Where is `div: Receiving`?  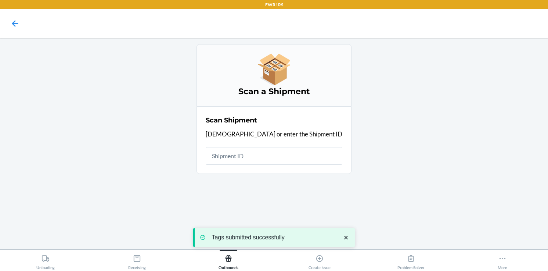 div: Receiving is located at coordinates (137, 260).